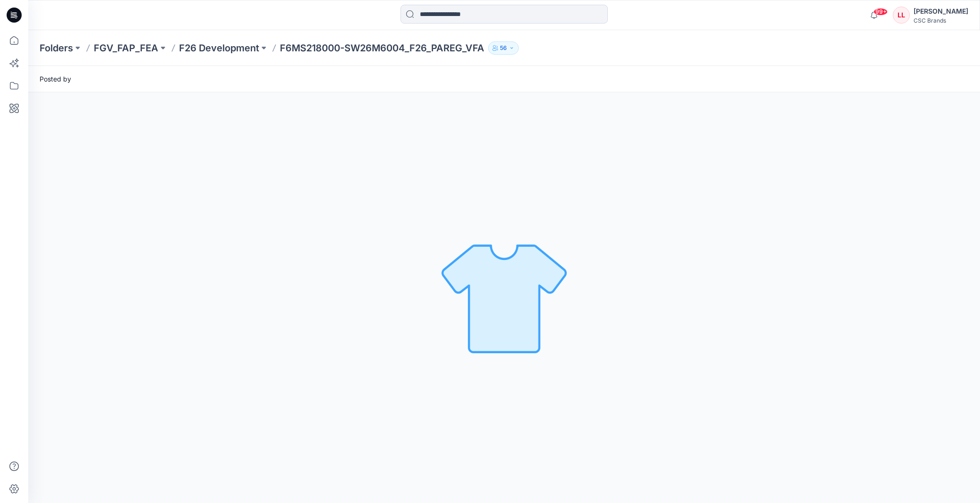 Image resolution: width=980 pixels, height=503 pixels. What do you see at coordinates (125, 48) in the screenshot?
I see `p: FGV_FAP_FEA` at bounding box center [125, 48].